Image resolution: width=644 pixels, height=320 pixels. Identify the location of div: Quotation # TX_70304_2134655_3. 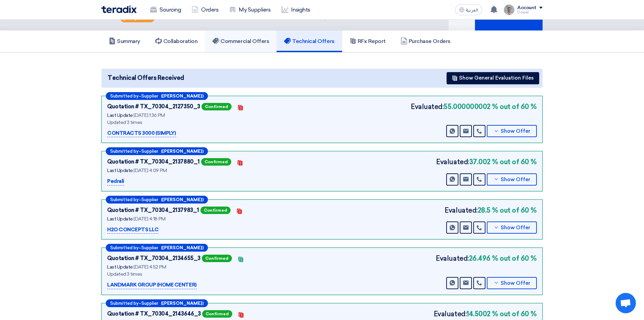
(154, 258).